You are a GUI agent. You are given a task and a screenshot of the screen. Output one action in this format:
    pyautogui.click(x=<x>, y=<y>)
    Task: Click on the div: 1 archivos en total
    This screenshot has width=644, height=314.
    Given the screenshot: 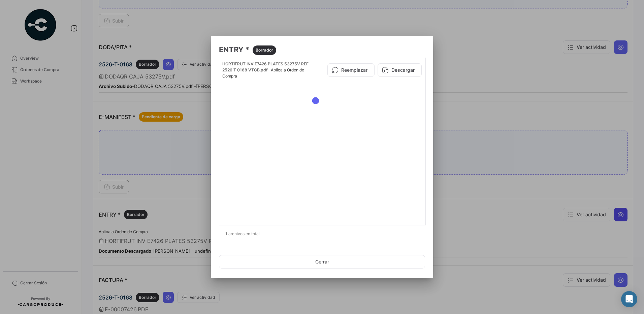 What is the action you would take?
    pyautogui.click(x=322, y=234)
    